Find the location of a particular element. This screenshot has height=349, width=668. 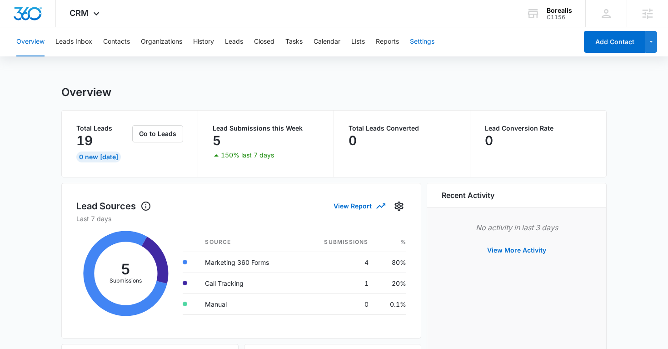

button: Contacts is located at coordinates (116, 42).